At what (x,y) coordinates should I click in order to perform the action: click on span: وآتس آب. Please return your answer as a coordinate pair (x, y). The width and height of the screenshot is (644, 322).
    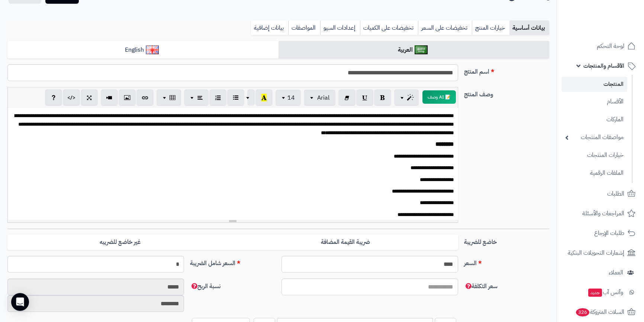
    Looking at the image, I should click on (605, 292).